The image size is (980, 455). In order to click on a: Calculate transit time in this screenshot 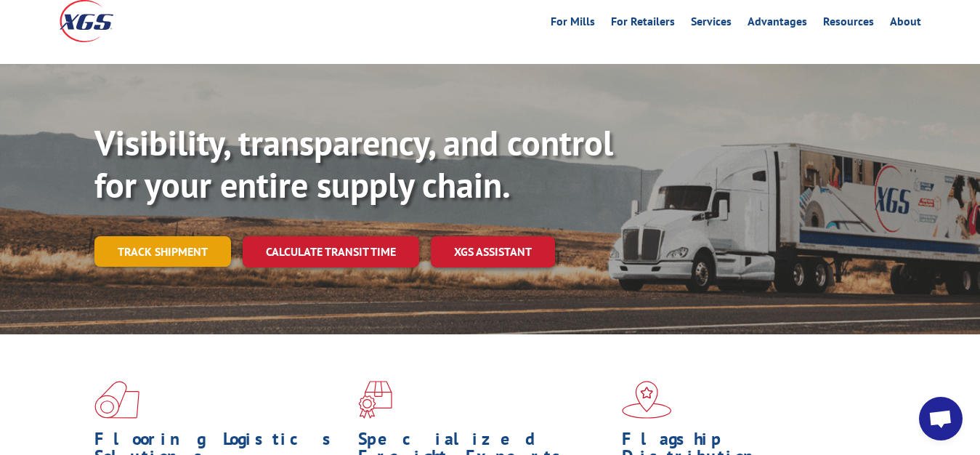, I will do `click(331, 252)`.